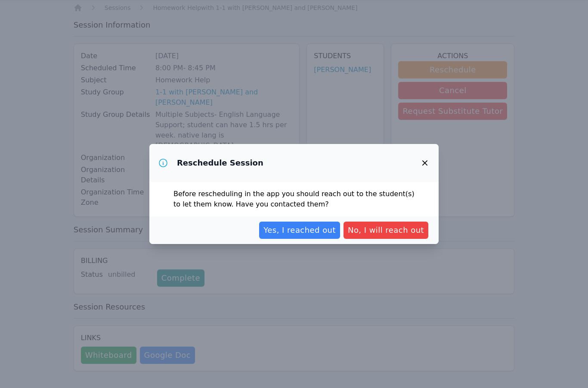  What do you see at coordinates (300, 230) in the screenshot?
I see `button: Yes, I reached out` at bounding box center [300, 230].